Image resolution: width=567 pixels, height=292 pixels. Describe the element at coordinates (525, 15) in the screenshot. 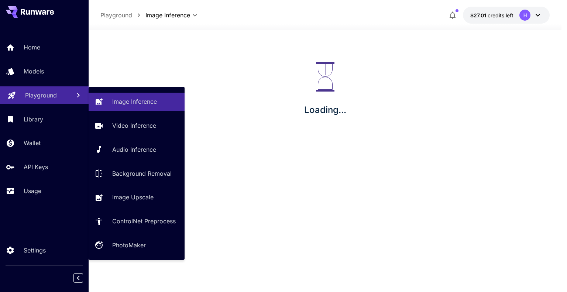

I see `div: IH` at that location.